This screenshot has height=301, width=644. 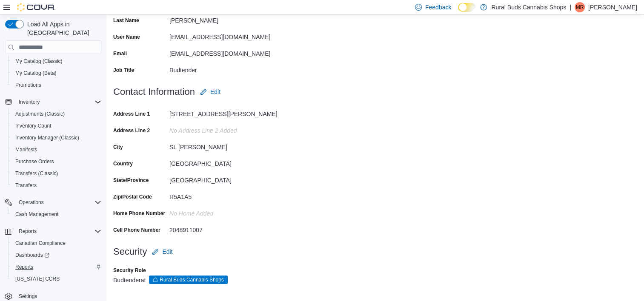 I want to click on a: Adjustments (Classic), so click(x=40, y=114).